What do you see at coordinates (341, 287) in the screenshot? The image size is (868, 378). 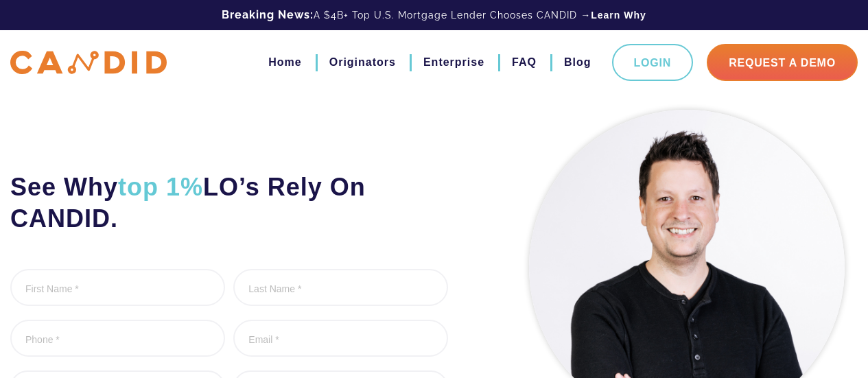 I see `input: Last Name *` at bounding box center [341, 287].